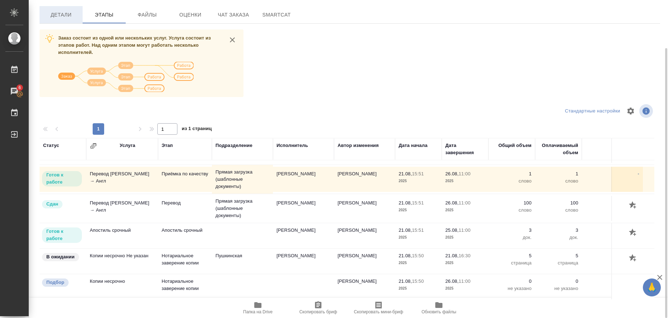 The height and width of the screenshot is (318, 668). What do you see at coordinates (52, 204) in the screenshot?
I see `p: Сдан` at bounding box center [52, 204].